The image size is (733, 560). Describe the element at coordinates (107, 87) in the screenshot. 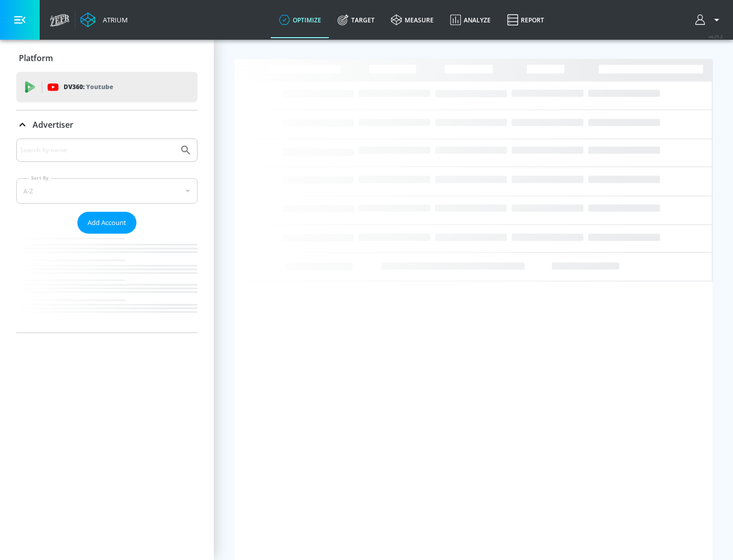

I see `div: DV360: Youtube` at that location.